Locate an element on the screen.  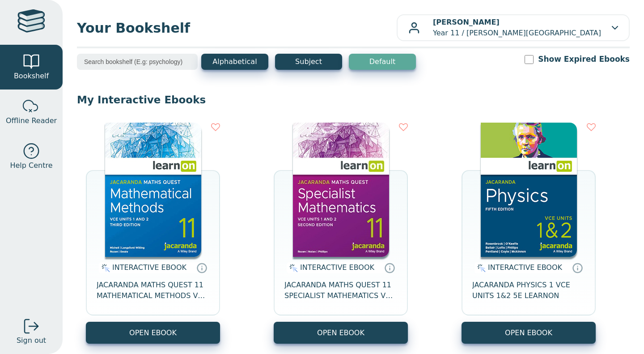
img: c92f87e8-2470-48d9-be02-c193736cbea9.jpg is located at coordinates (529, 190).